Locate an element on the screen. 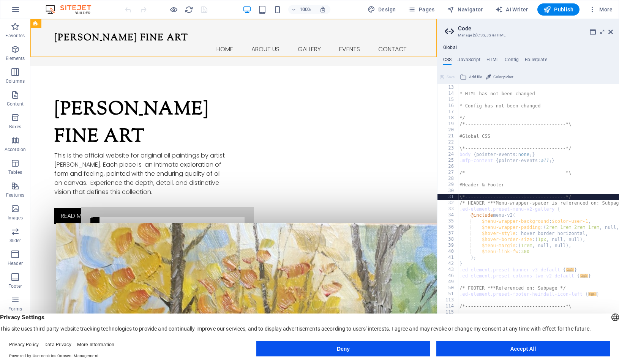  div: 31 is located at coordinates (448, 197).